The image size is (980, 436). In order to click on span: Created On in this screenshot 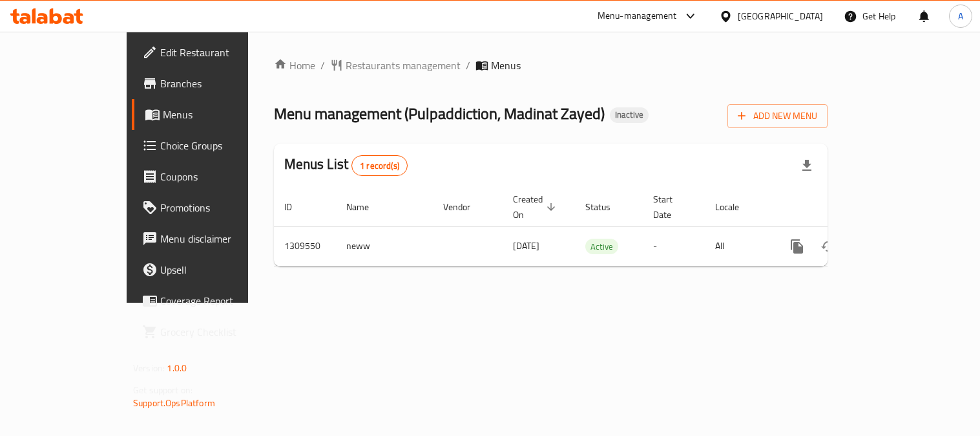, I will do `click(536, 207)`.